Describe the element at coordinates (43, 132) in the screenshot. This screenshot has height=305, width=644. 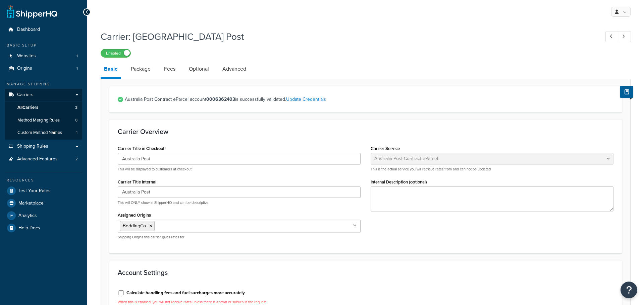
I see `a: Custom Method Names1` at that location.